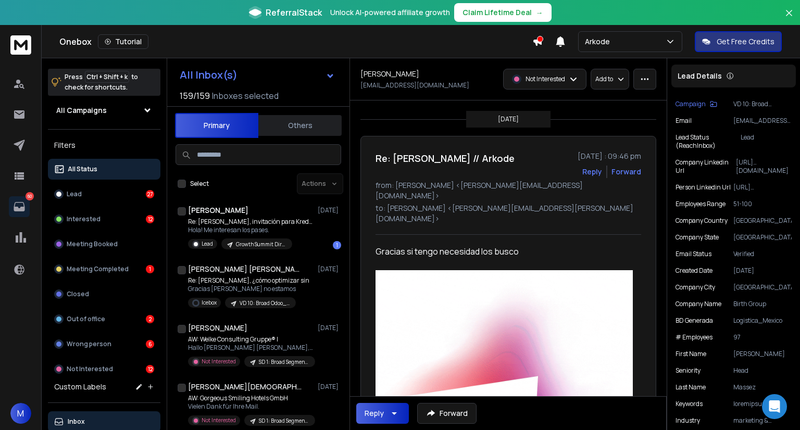  I want to click on p: Lead Details, so click(699, 76).